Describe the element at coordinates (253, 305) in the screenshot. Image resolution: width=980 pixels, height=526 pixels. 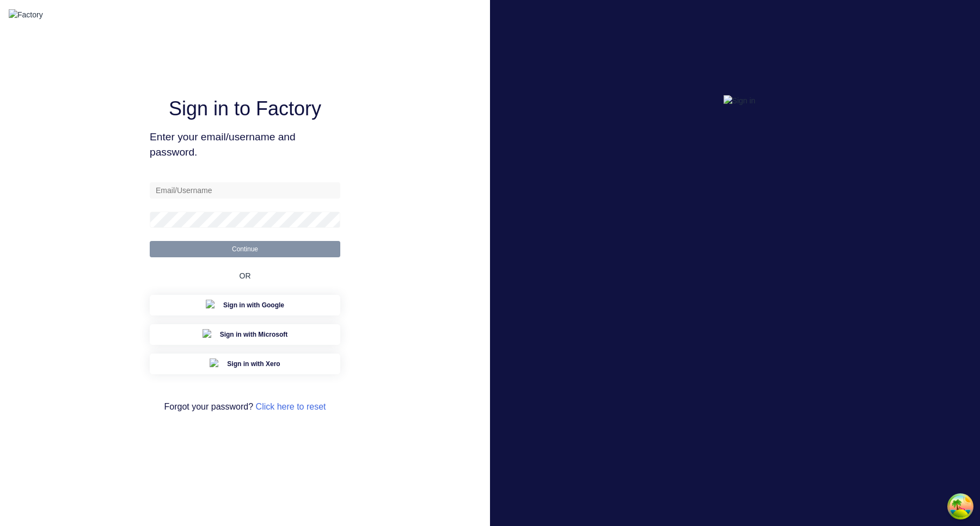
I see `span: Sign in with Google` at that location.